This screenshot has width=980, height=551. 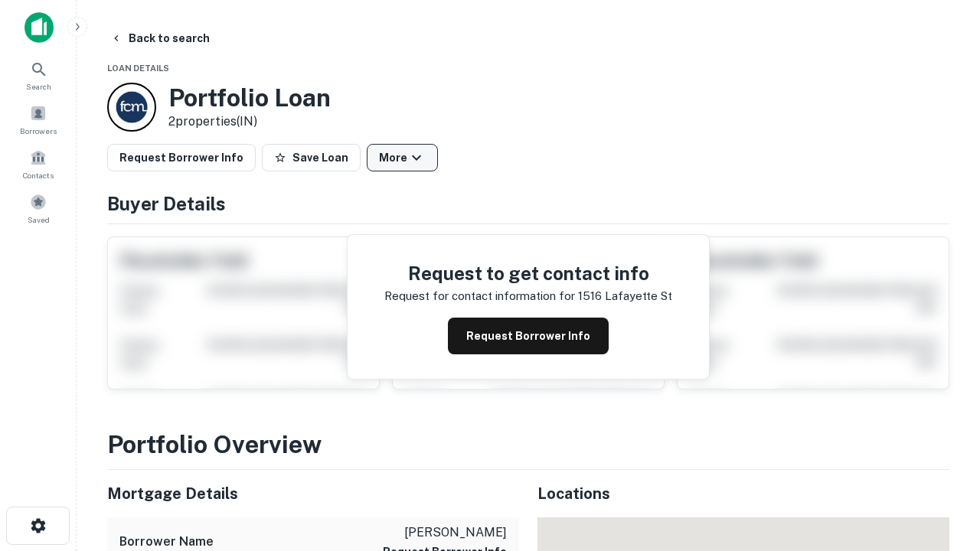 What do you see at coordinates (941, 416) in the screenshot?
I see `div: Chat Widget` at bounding box center [941, 416].